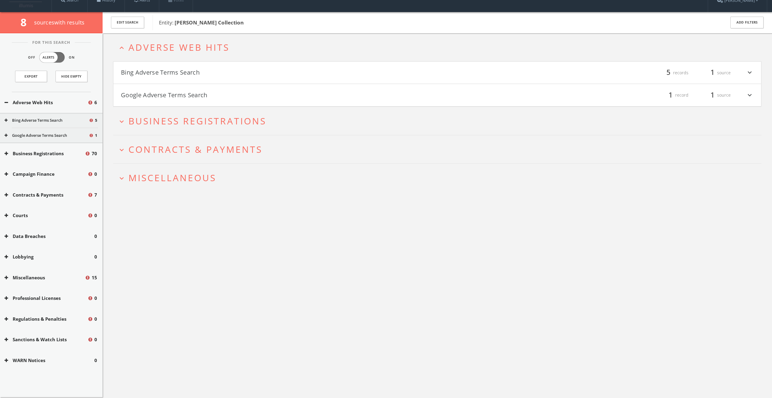  What do you see at coordinates (440, 177) in the screenshot?
I see `button: expand_moreMiscellaneous` at bounding box center [440, 177].